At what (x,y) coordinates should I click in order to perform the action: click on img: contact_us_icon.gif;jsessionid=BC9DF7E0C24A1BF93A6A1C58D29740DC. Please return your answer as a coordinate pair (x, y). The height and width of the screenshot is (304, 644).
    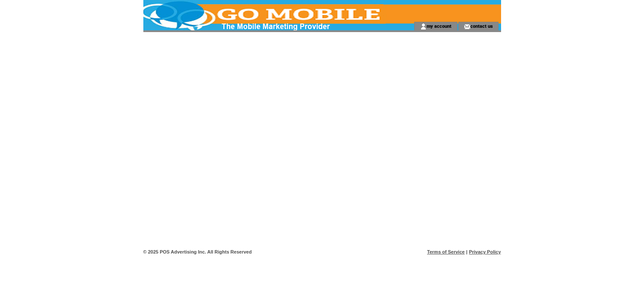
    Looking at the image, I should click on (467, 27).